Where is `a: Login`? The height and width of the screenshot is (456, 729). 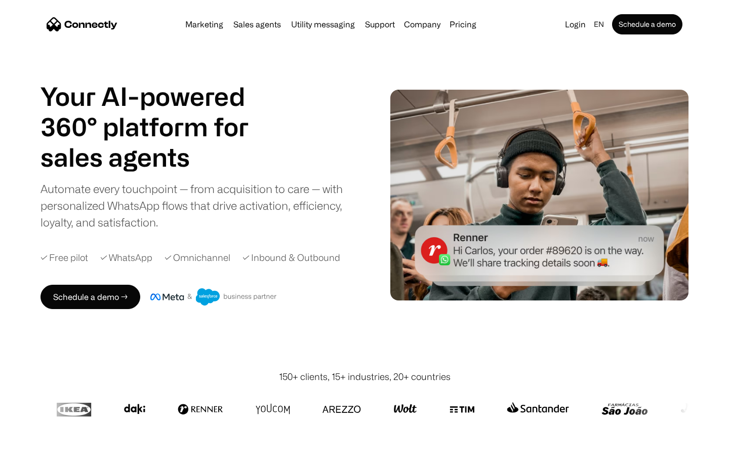
a: Login is located at coordinates (575, 24).